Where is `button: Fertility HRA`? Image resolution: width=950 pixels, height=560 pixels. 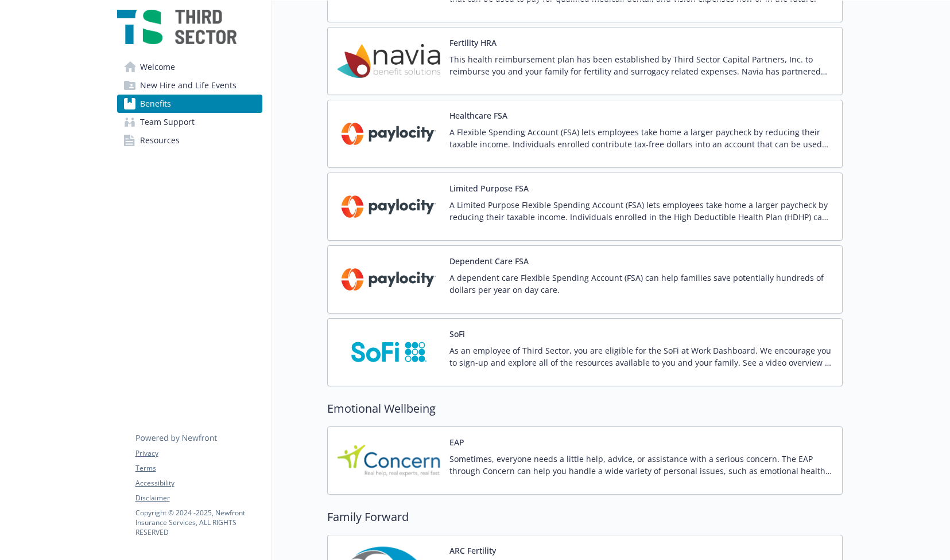 button: Fertility HRA is located at coordinates (473, 42).